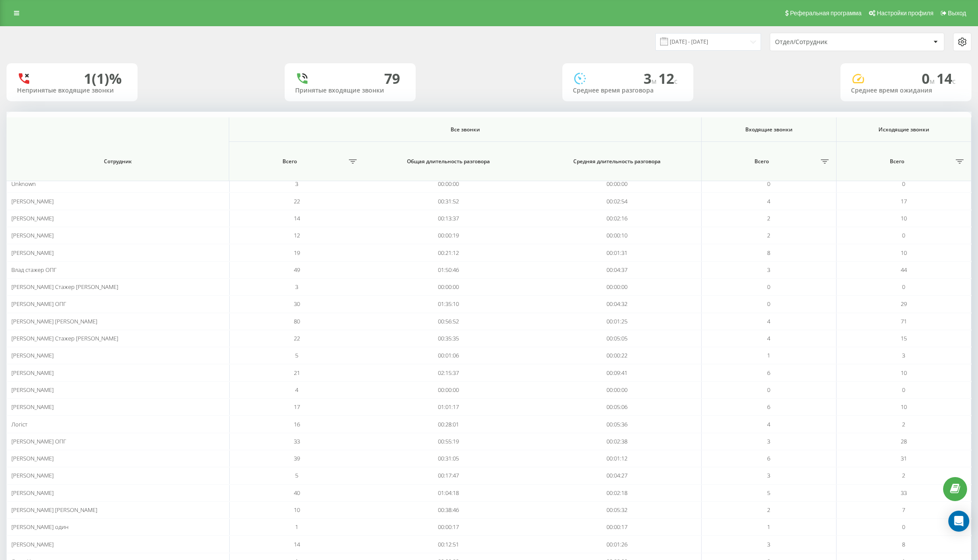  Describe the element at coordinates (617, 424) in the screenshot. I see `td: 00:05:36` at that location.